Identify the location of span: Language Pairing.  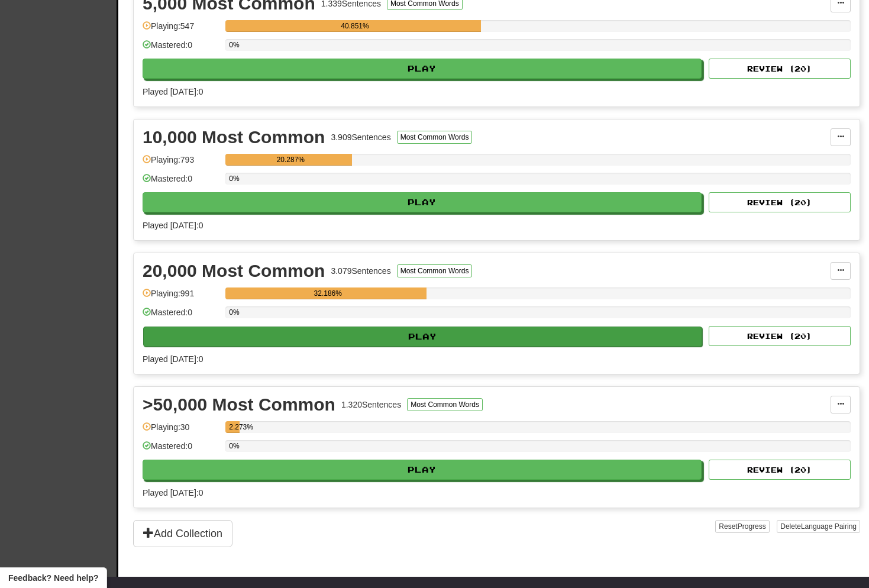
(829, 526).